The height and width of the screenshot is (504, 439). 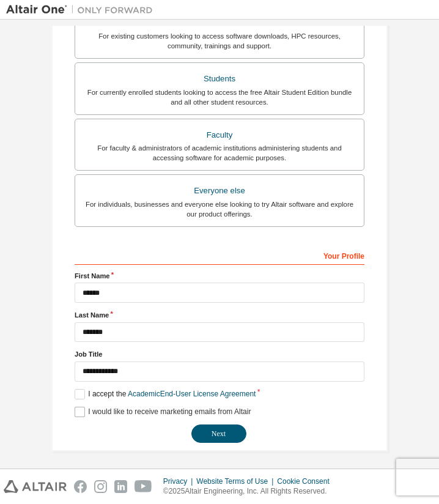 I want to click on div: Privacy, so click(x=180, y=481).